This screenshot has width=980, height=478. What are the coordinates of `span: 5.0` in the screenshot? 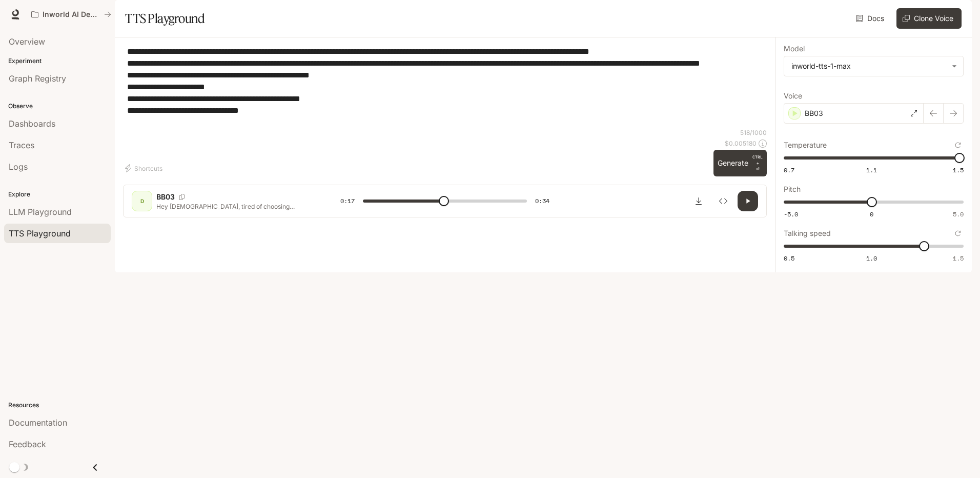 It's located at (958, 214).